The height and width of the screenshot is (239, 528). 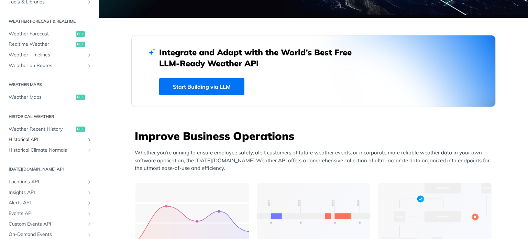 I want to click on h3: Improve Business Operations, so click(x=316, y=136).